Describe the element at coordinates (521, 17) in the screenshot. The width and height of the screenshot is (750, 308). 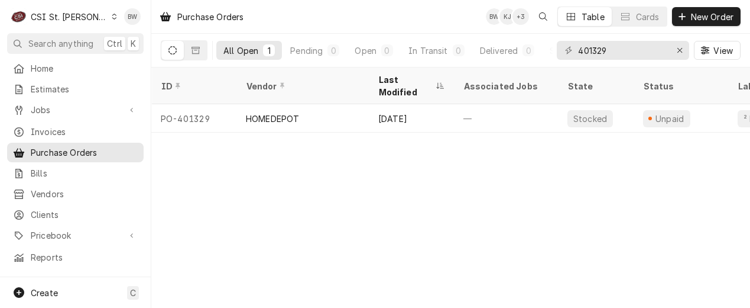
I see `div: + 3` at that location.